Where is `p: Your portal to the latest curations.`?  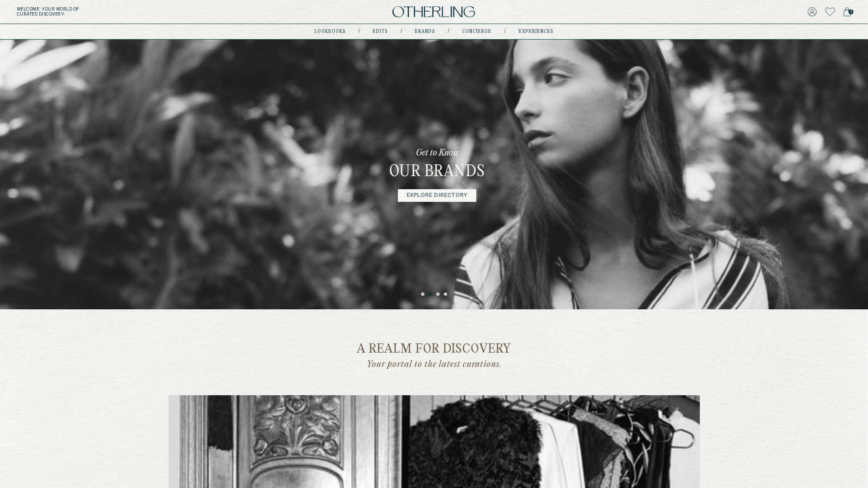
p: Your portal to the latest curations. is located at coordinates (434, 365).